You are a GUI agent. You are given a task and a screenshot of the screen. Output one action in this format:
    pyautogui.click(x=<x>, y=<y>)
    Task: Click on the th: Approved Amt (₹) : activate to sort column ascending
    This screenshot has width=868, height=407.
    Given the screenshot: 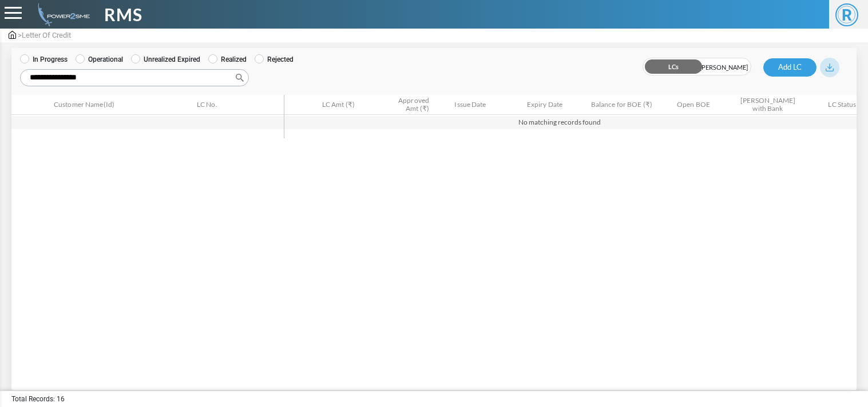 What is the action you would take?
    pyautogui.click(x=396, y=105)
    